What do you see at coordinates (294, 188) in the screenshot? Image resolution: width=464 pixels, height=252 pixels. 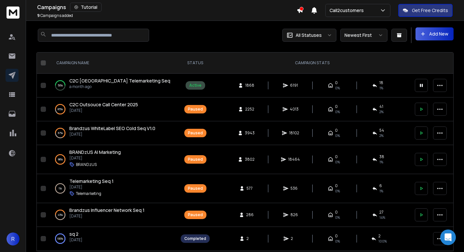 I see `span: 536` at bounding box center [294, 188].